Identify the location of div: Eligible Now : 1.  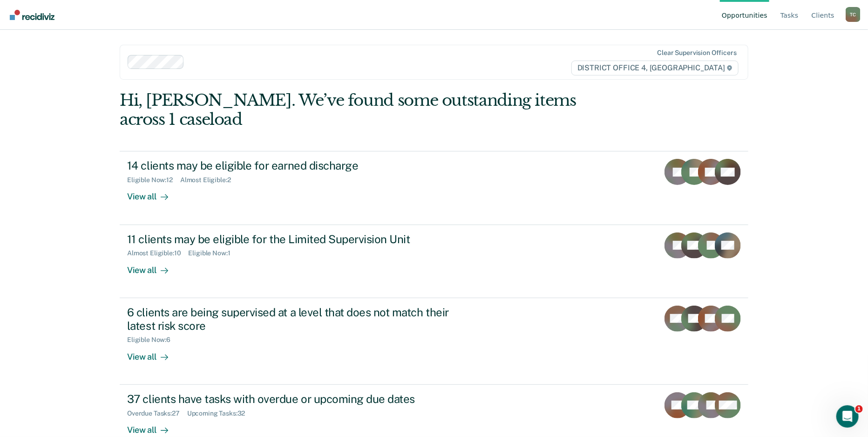
(213, 253).